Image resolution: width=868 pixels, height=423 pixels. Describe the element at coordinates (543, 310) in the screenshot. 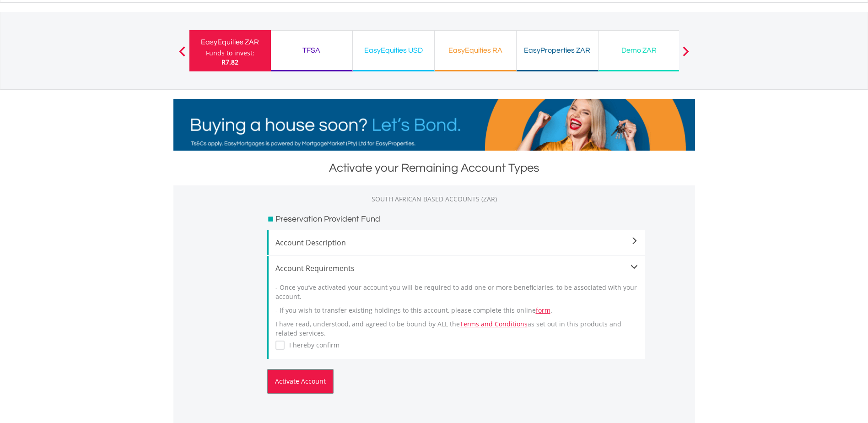

I see `a: form` at that location.